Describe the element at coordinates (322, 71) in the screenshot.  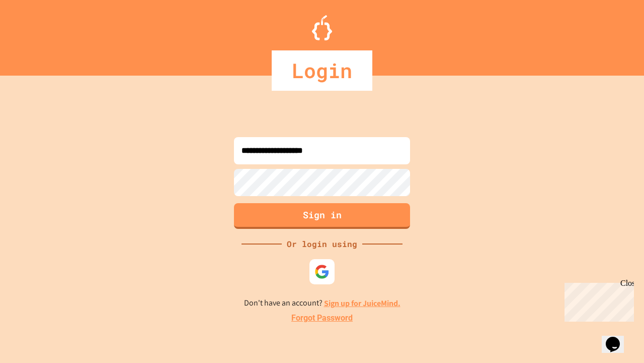
I see `div: Login` at that location.